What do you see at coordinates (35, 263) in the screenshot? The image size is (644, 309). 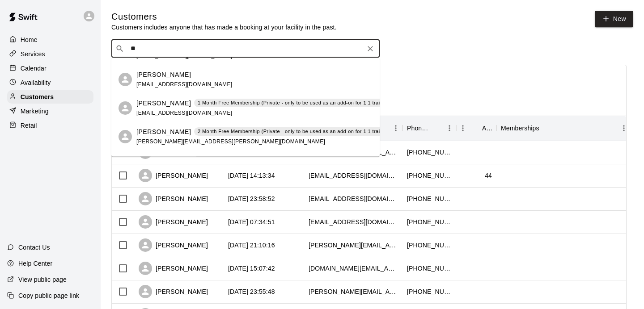 I see `p: Help Center` at bounding box center [35, 263].